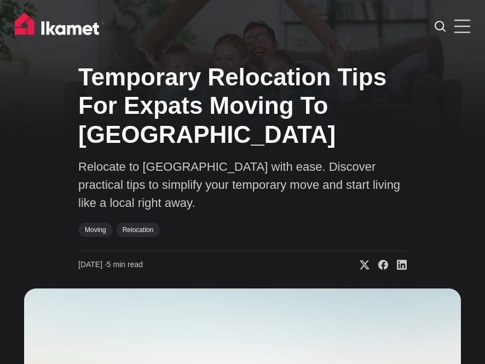 The width and height of the screenshot is (485, 364). Describe the element at coordinates (60, 26) in the screenshot. I see `img: Ikamet home` at that location.